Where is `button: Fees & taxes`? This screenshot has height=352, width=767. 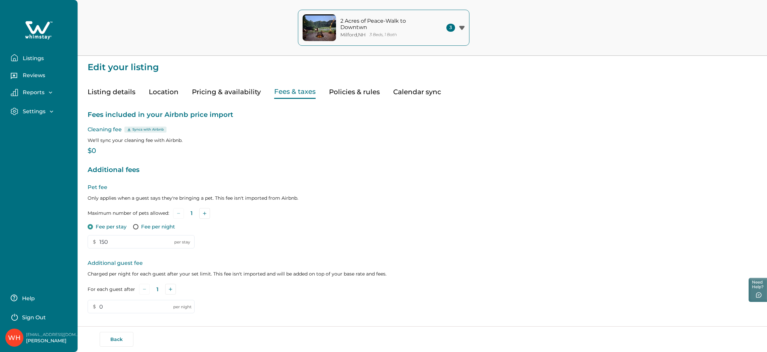
button: Fees & taxes is located at coordinates (295, 92).